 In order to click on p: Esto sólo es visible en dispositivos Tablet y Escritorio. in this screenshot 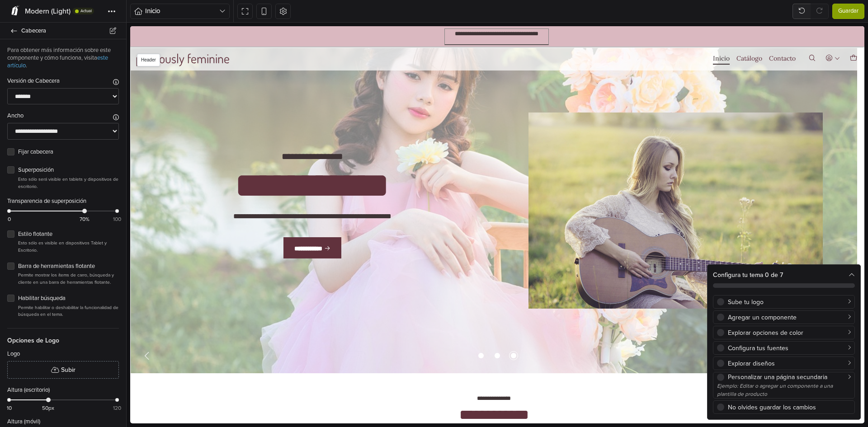, I will do `click(68, 246)`.